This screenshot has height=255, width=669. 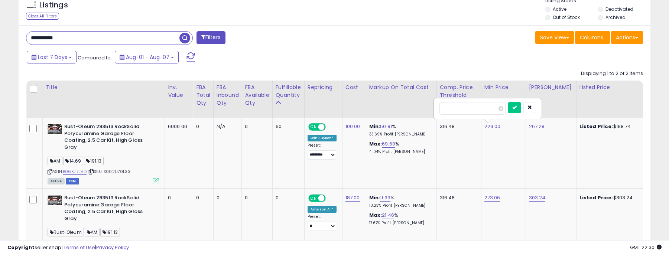 I want to click on label: Archived, so click(x=616, y=17).